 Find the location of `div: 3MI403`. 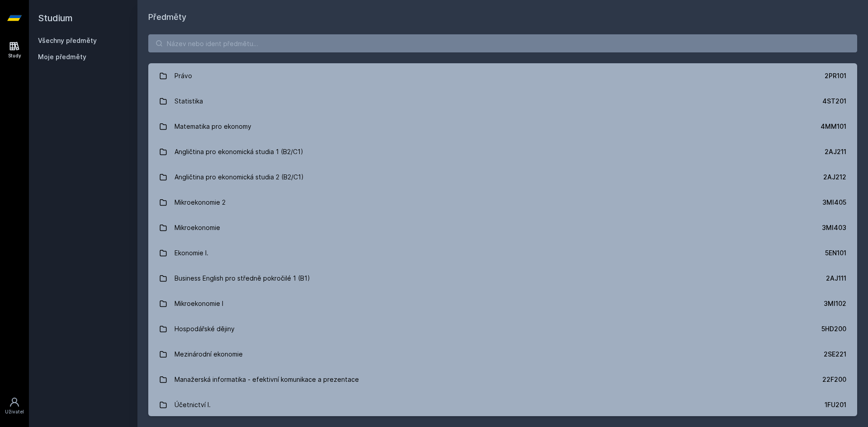

div: 3MI403 is located at coordinates (834, 227).